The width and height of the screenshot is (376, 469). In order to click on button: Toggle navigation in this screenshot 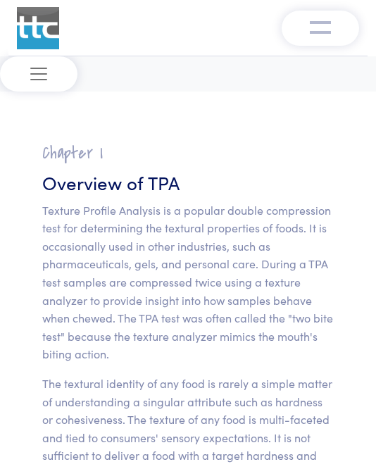, I will do `click(320, 28)`.